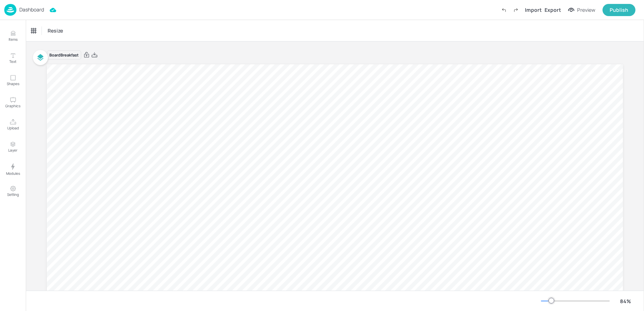 This screenshot has width=644, height=311. What do you see at coordinates (55, 31) in the screenshot?
I see `span: Resize` at bounding box center [55, 31].